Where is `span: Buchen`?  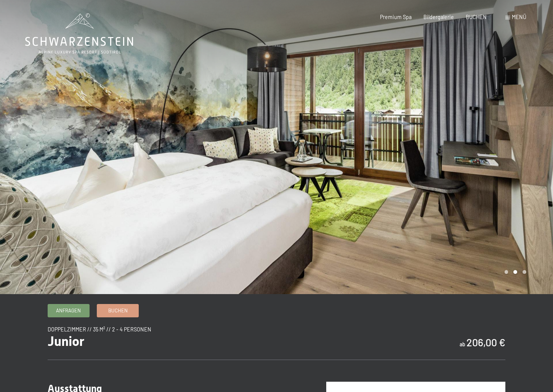
span: Buchen is located at coordinates (118, 310).